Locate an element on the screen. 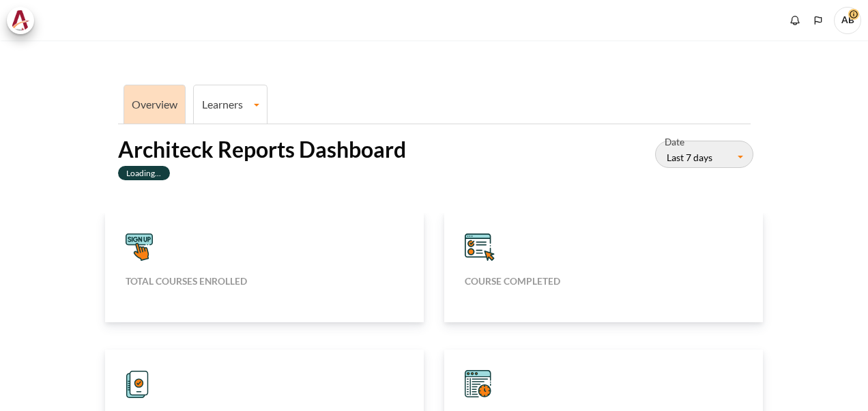 This screenshot has width=868, height=411. h2: Architeck Reports Dashboard is located at coordinates (262, 150).